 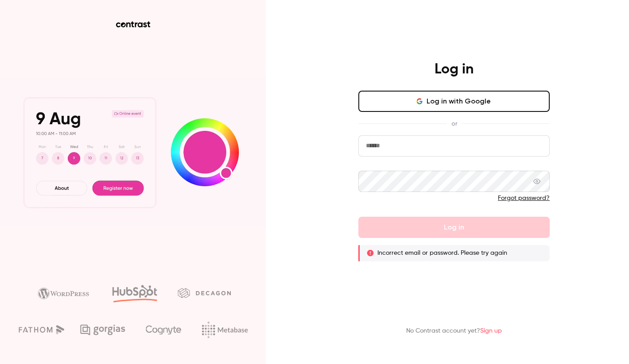 What do you see at coordinates (442, 253) in the screenshot?
I see `p: Incorrect email or password. Please try again` at bounding box center [442, 253].